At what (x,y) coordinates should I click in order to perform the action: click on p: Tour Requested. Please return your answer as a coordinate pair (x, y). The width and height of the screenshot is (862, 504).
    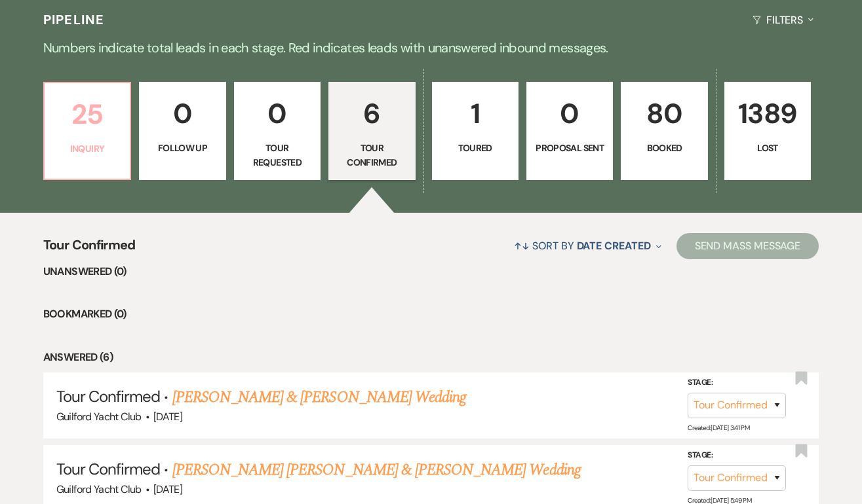
    Looking at the image, I should click on (277, 155).